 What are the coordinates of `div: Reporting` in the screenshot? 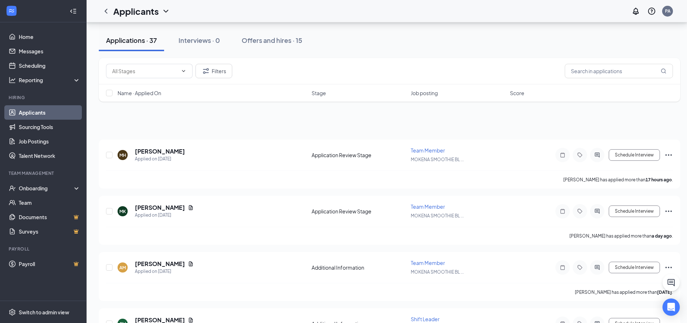 It's located at (50, 80).